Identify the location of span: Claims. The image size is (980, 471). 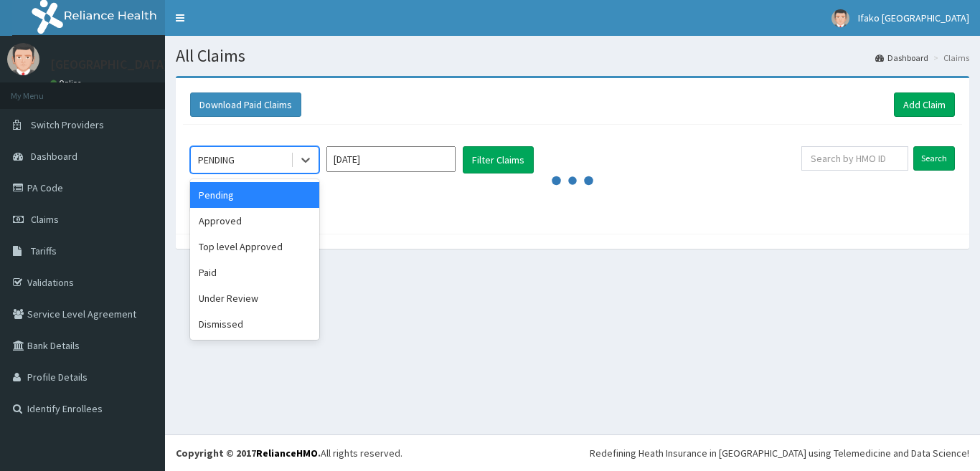
(44, 219).